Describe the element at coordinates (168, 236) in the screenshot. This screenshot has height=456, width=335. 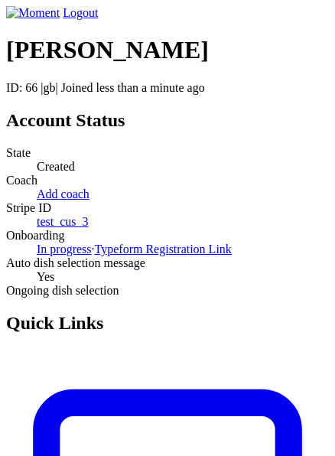
I see `dt: Onboarding` at that location.